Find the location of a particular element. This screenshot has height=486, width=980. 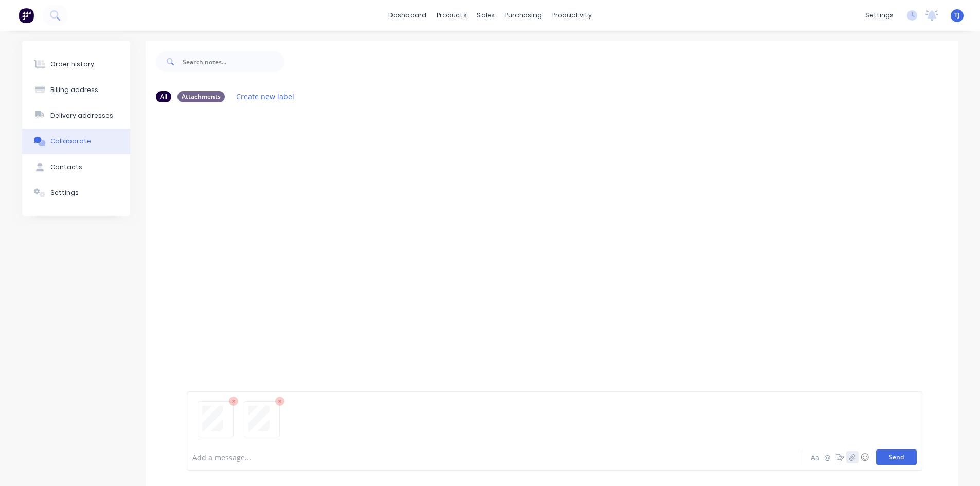

button: Delivery addresses is located at coordinates (76, 116).